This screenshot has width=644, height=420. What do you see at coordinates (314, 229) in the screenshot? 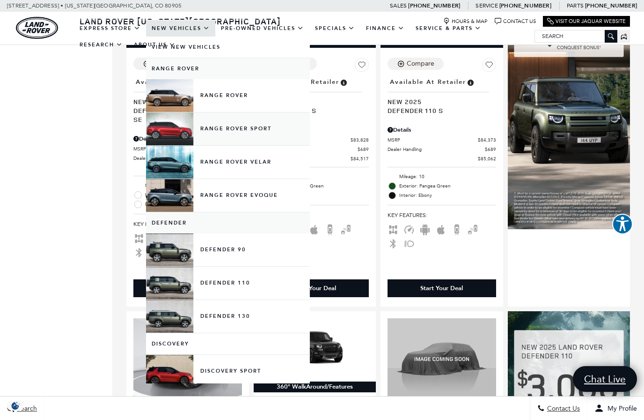
I see `span: Apple Car-Play` at bounding box center [314, 229].